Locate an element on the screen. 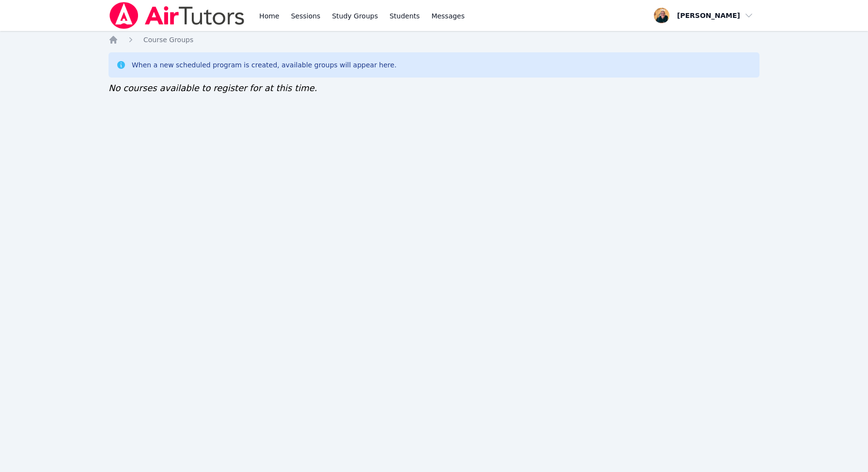 This screenshot has width=868, height=472. nav: Breadcrumb is located at coordinates (434, 40).